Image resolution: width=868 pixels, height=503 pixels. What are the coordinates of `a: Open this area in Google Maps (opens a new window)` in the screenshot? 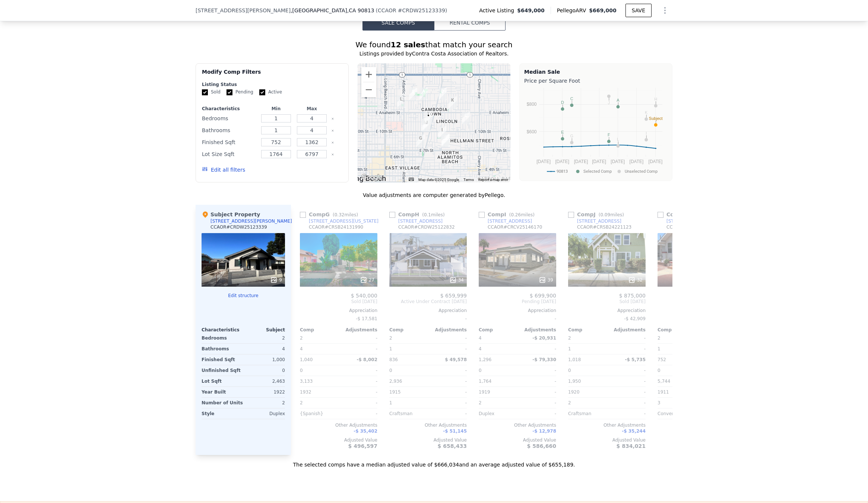 It's located at (372, 178).